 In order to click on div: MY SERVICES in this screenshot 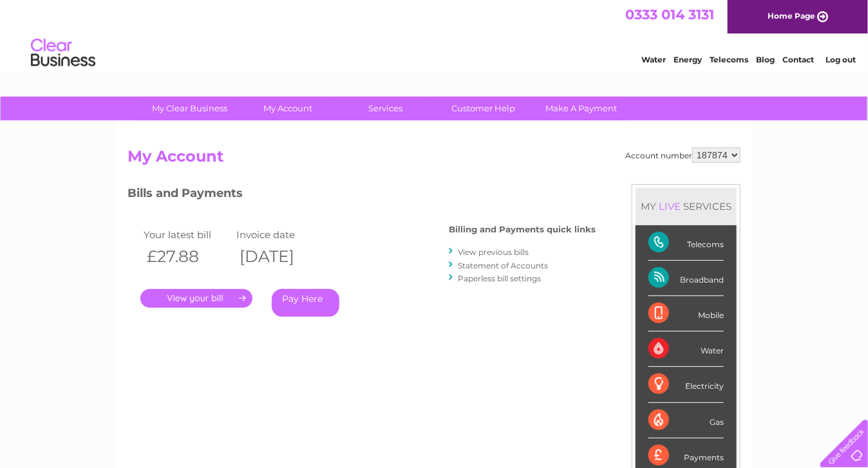, I will do `click(686, 206)`.